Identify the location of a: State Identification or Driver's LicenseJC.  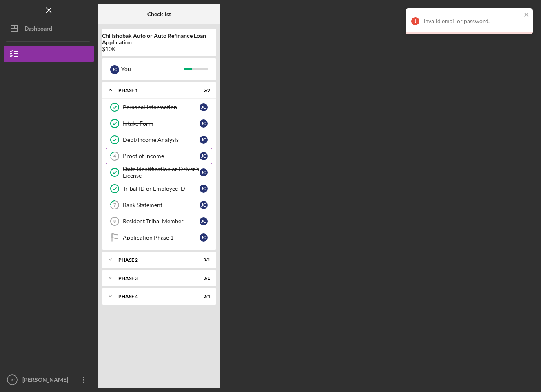
(159, 173).